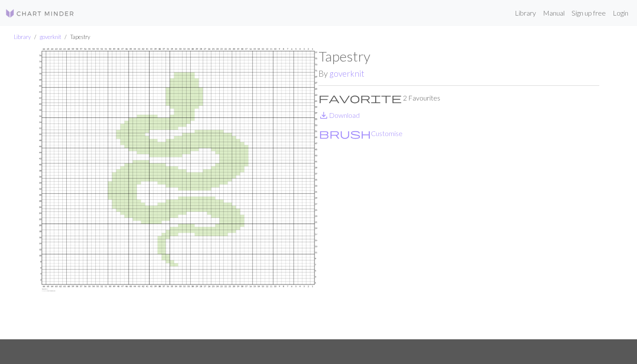 Image resolution: width=637 pixels, height=364 pixels. I want to click on img: Tapestry, so click(178, 193).